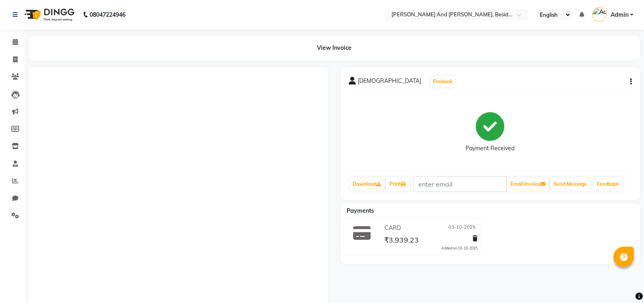 The height and width of the screenshot is (303, 644). Describe the element at coordinates (528, 184) in the screenshot. I see `button: Email Invoice` at that location.